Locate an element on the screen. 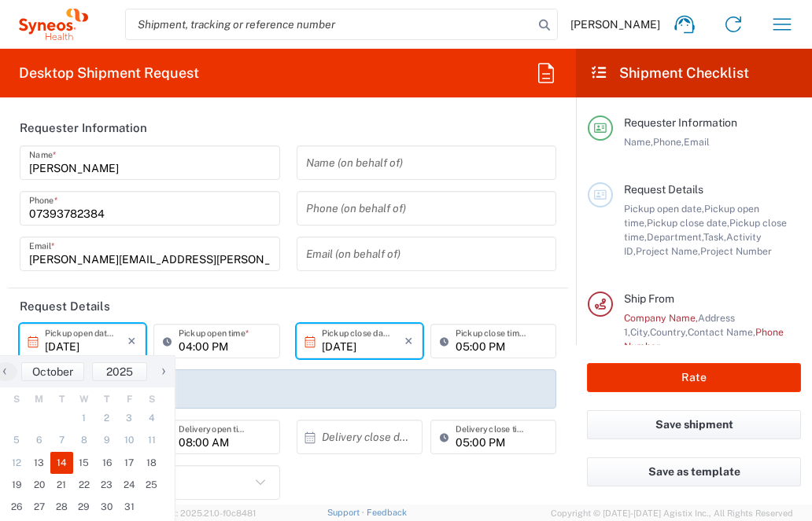 This screenshot has width=812, height=521. span: 4 is located at coordinates (151, 418).